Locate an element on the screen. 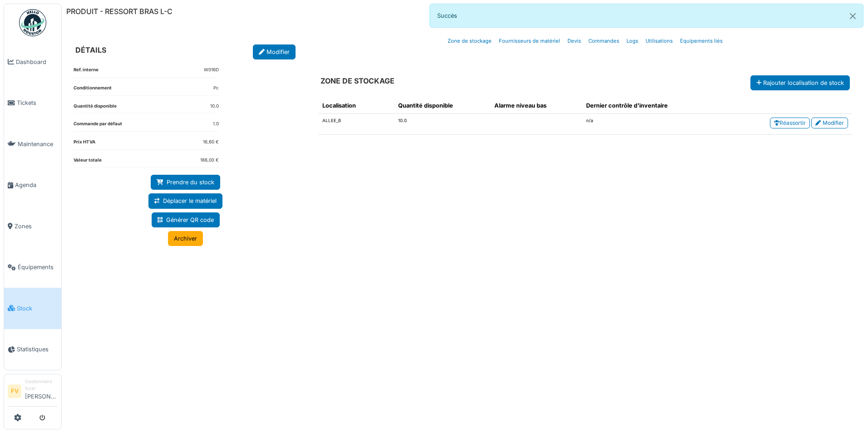 This screenshot has width=868, height=433. dd: Pc is located at coordinates (216, 88).